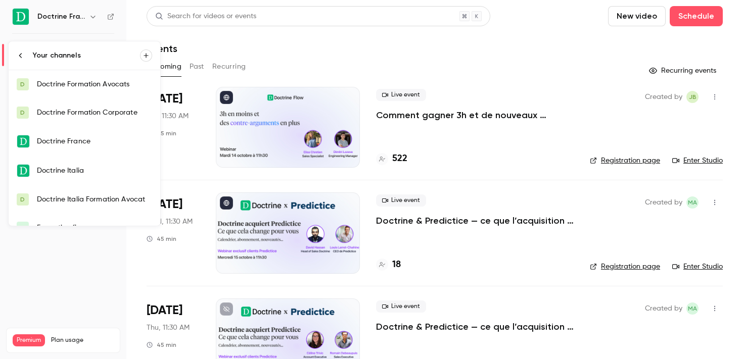 The width and height of the screenshot is (743, 359). What do you see at coordinates (94, 84) in the screenshot?
I see `div: Doctrine Formation Avocats` at bounding box center [94, 84].